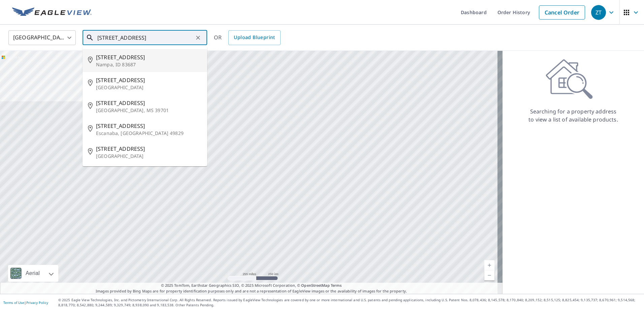 This screenshot has height=311, width=644. I want to click on p: Searching for a property address to view a list of available products., so click(574, 115).